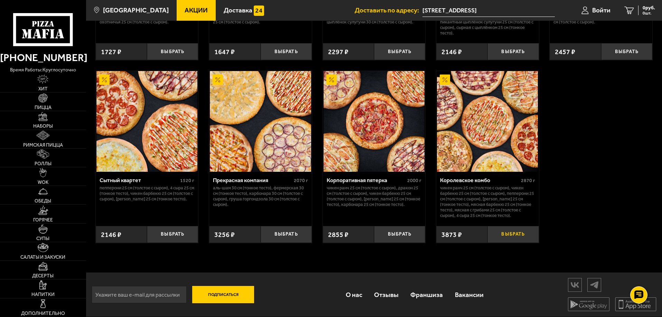 This screenshot has height=317, width=662. I want to click on img: 15daf4d41897b9f0e9f617042186c801.svg, so click(259, 11).